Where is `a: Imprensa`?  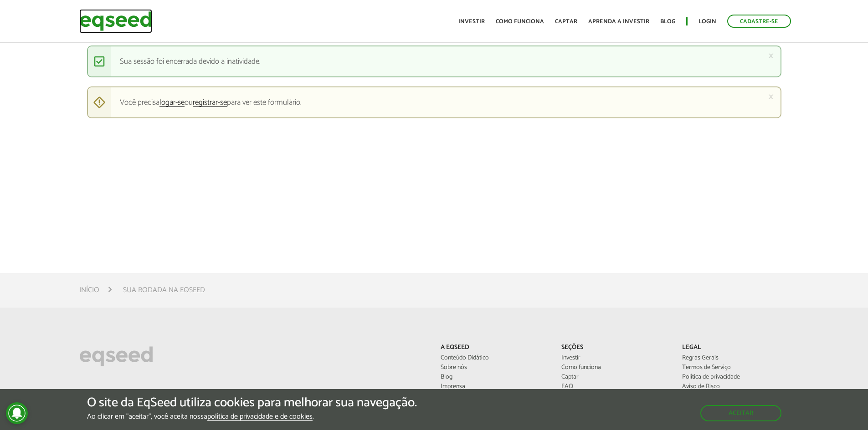
a: Imprensa is located at coordinates (494, 387).